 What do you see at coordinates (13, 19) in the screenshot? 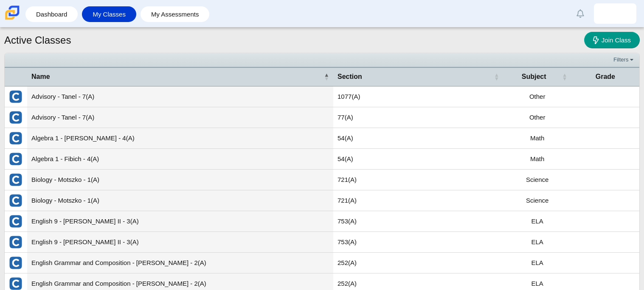
I see `a: Carmen School of Science & Technology` at bounding box center [13, 19].